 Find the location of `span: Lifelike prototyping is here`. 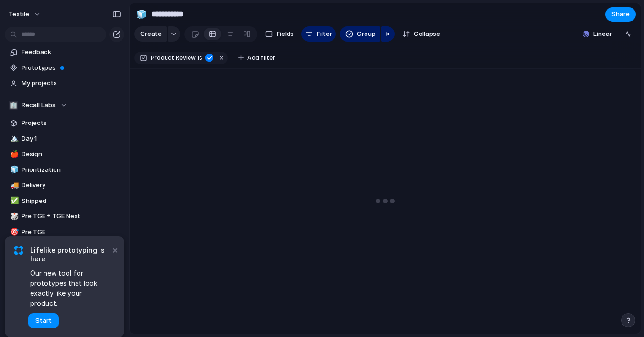

span: Lifelike prototyping is here is located at coordinates (70, 255).